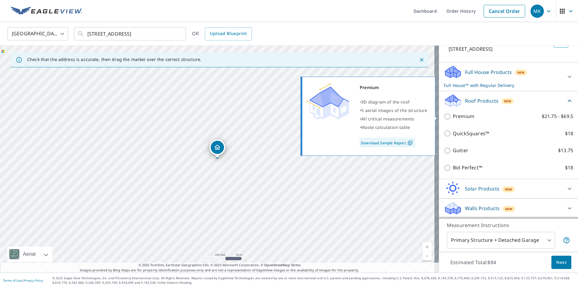 Image resolution: width=578 pixels, height=288 pixels. I want to click on p: Full House™ with Regular Delivery, so click(503, 85).